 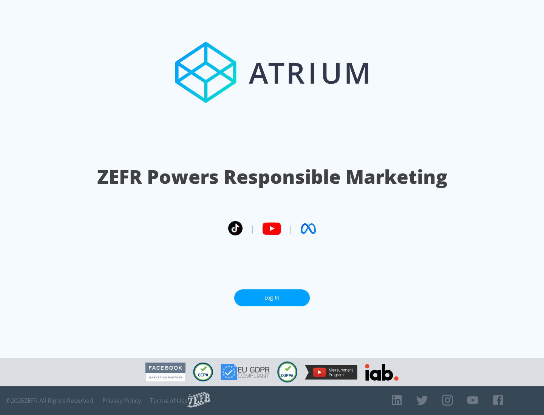 I want to click on a: Log In, so click(x=272, y=298).